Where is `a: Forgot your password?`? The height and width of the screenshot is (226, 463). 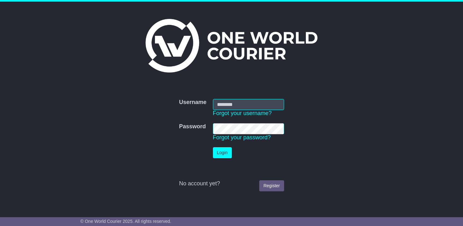
a: Forgot your password? is located at coordinates (242, 137).